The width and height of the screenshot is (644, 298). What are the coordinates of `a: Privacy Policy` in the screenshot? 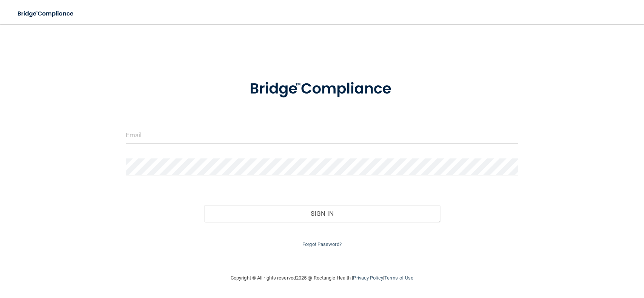 It's located at (368, 278).